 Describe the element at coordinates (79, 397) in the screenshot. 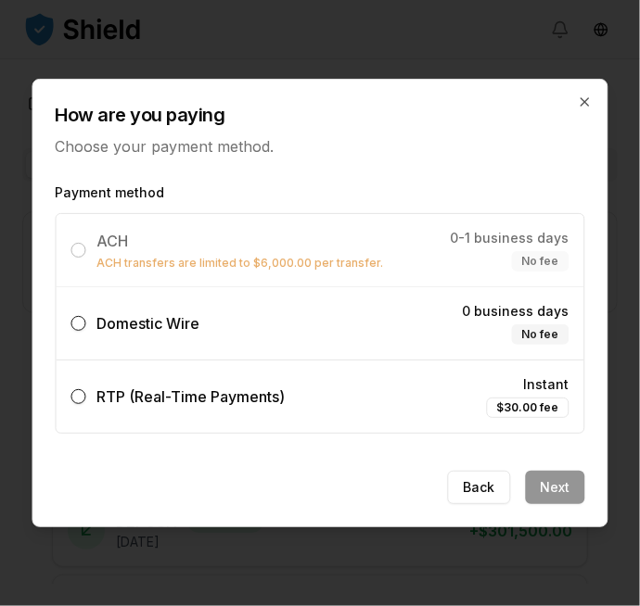

I see `button: RTP (Real-Time Payments)Instant$30.00 fee` at that location.